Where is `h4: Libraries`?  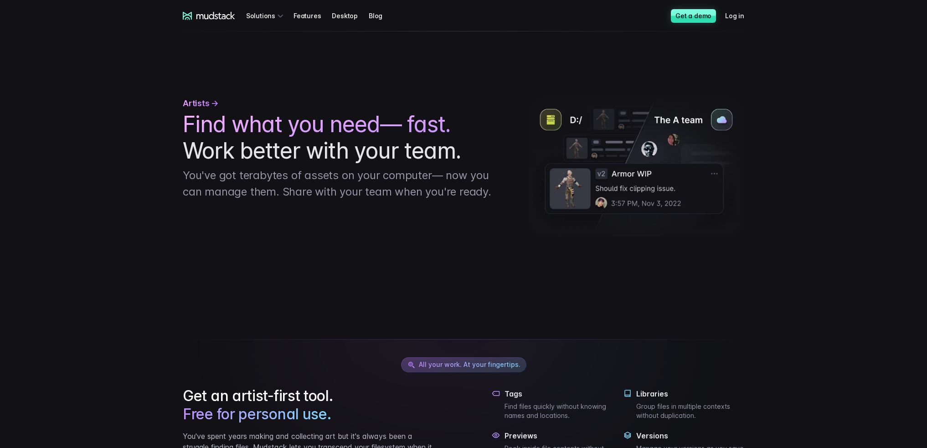
h4: Libraries is located at coordinates (690, 394).